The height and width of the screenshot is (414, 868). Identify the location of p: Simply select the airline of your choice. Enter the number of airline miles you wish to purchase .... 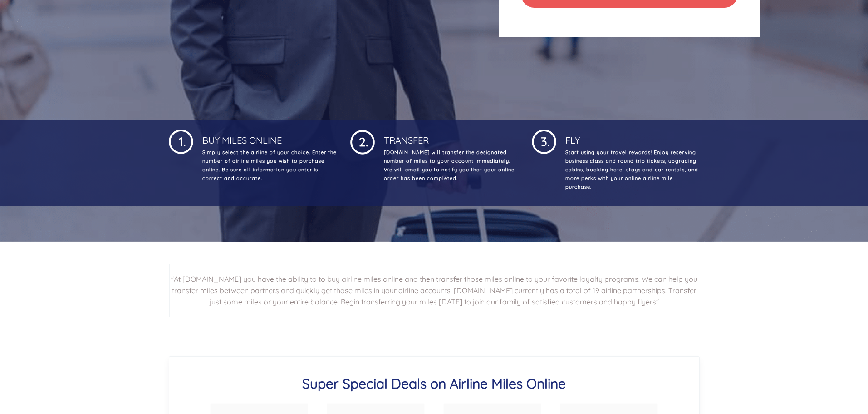
(269, 165).